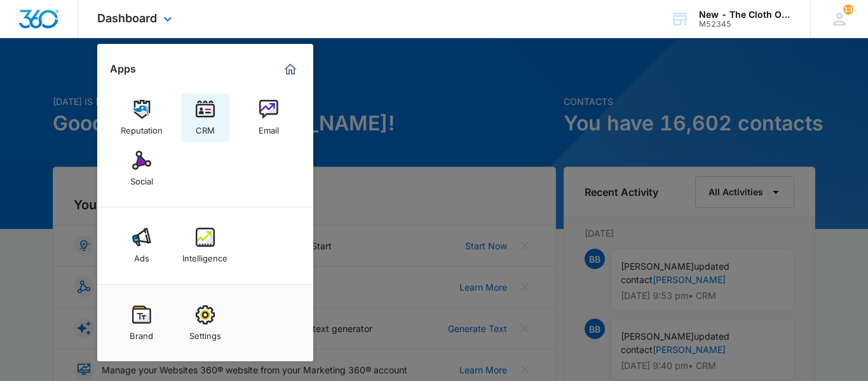 The image size is (868, 381). Describe the element at coordinates (205, 127) in the screenshot. I see `div: CRM` at that location.